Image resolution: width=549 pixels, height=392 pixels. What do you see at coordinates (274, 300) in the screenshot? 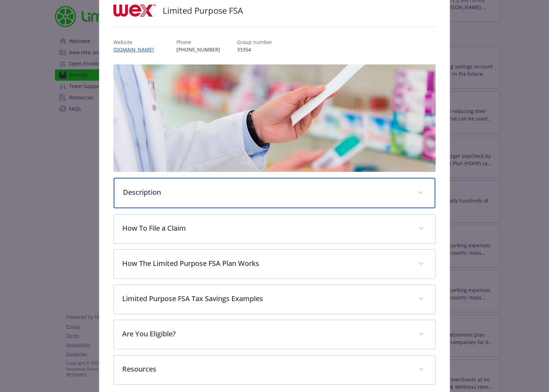
I see `div: Limited Purpose FSA Tax Savings Examples` at bounding box center [274, 300].